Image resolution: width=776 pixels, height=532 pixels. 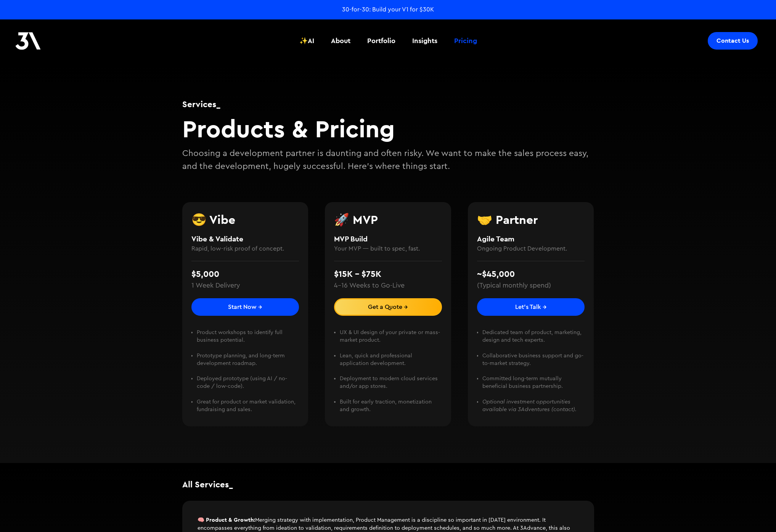 What do you see at coordinates (533, 340) in the screenshot?
I see `li: Dedicated team of product, marketing, design and tech experts. ‍` at bounding box center [533, 340].